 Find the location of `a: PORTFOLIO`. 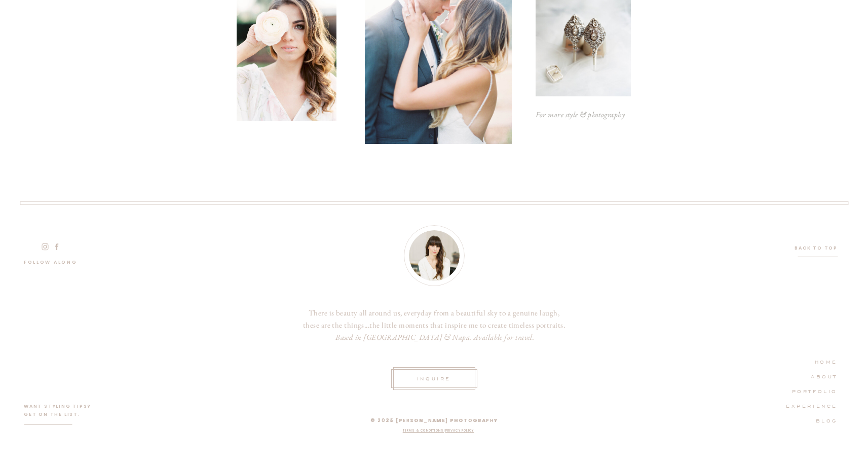

a: PORTFOLIO is located at coordinates (808, 391).